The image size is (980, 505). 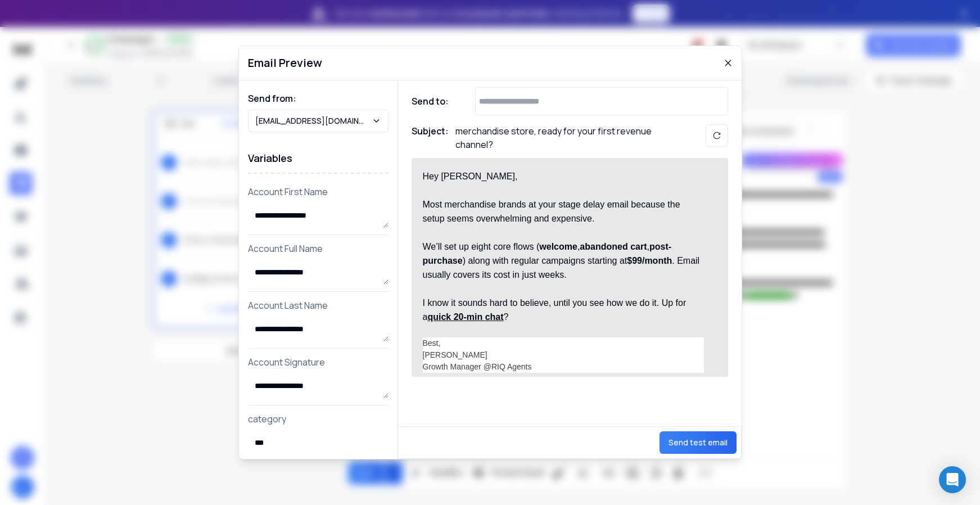 I want to click on p: Account Last Name, so click(x=319, y=306).